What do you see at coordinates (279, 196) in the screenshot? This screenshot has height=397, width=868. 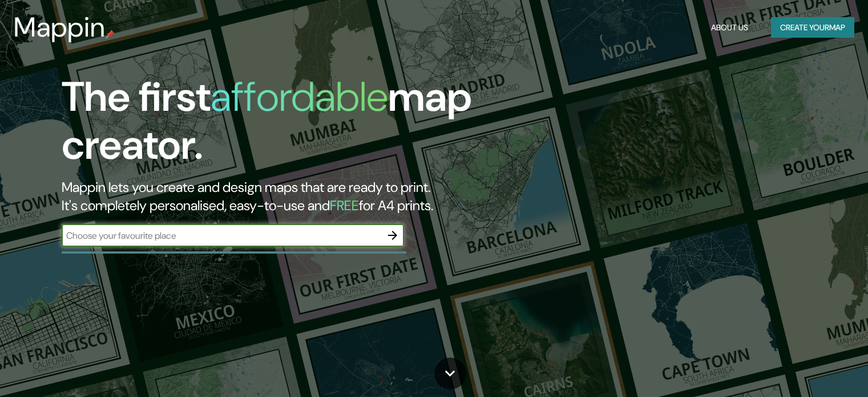 I see `h2: Mappin lets you create and design maps that are ready to print. It's completely personalised, eas...` at bounding box center [279, 196].